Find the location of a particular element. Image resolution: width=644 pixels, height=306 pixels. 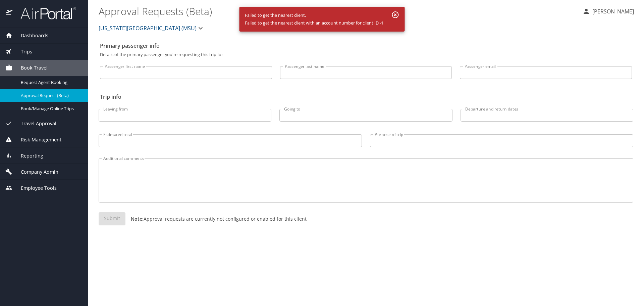

span: Request Agent Booking is located at coordinates (50, 82).